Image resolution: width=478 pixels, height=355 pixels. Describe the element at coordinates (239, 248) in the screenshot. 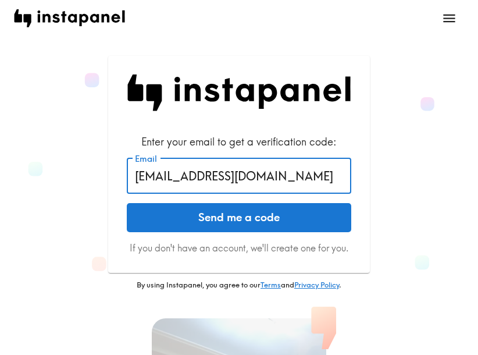

I see `p: If you don't have an account, we'll create one for you.` at that location.